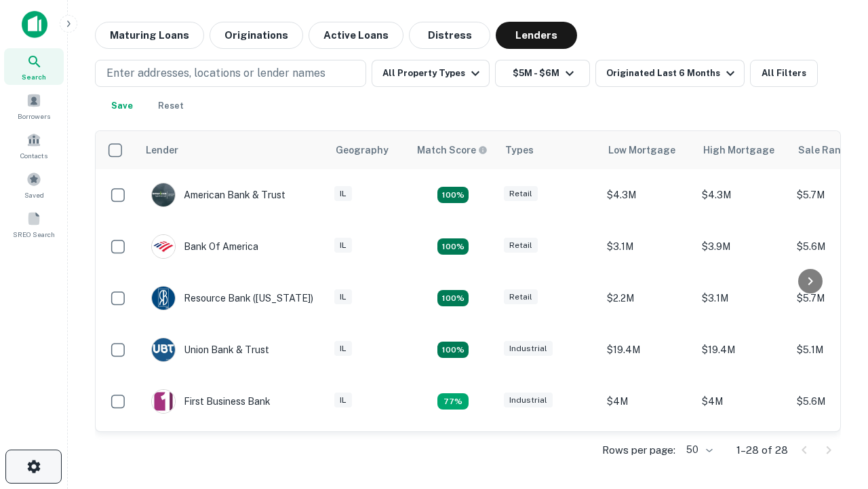 This screenshot has height=489, width=868. I want to click on div: Search, so click(34, 67).